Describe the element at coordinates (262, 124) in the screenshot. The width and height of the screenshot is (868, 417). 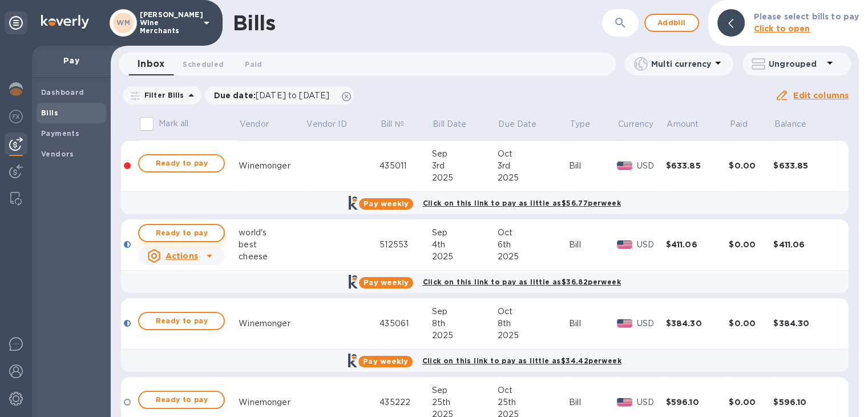
I see `span: Vendor` at that location.